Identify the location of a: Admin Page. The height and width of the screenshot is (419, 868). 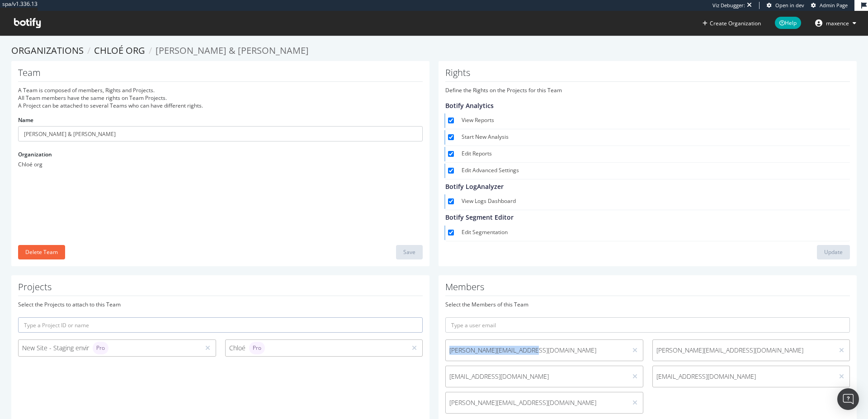
(829, 5).